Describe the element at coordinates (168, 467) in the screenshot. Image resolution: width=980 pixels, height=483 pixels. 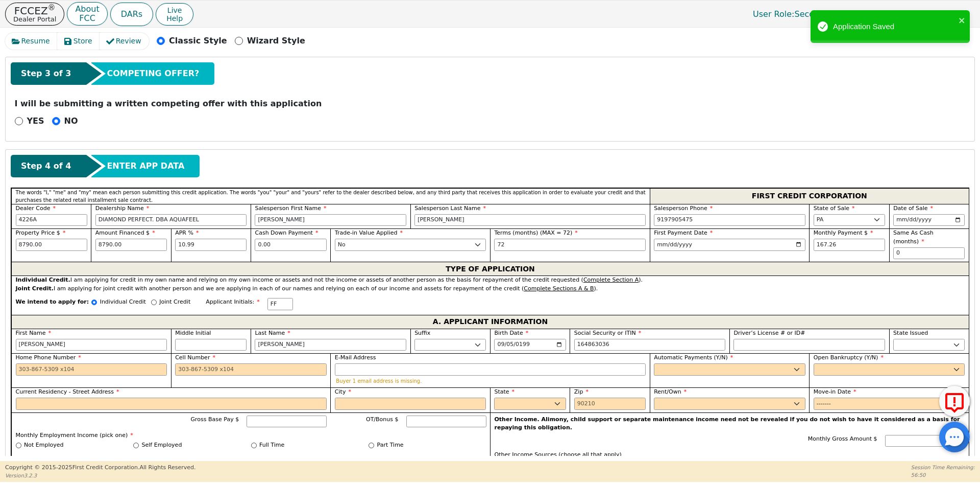
I see `span: All Rights Reserved.` at that location.